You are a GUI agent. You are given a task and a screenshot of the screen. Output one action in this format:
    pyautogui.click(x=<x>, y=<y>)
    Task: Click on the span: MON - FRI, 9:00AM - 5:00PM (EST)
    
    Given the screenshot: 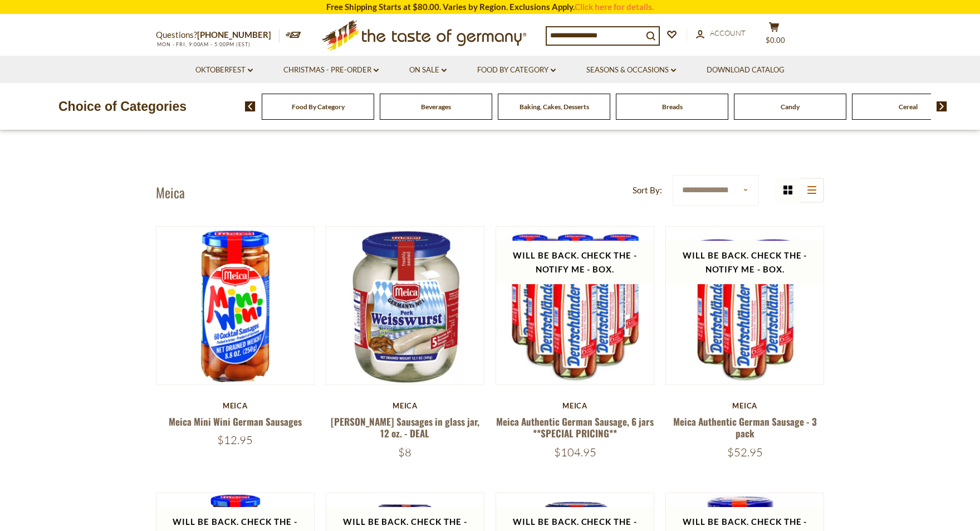 What is the action you would take?
    pyautogui.click(x=203, y=44)
    